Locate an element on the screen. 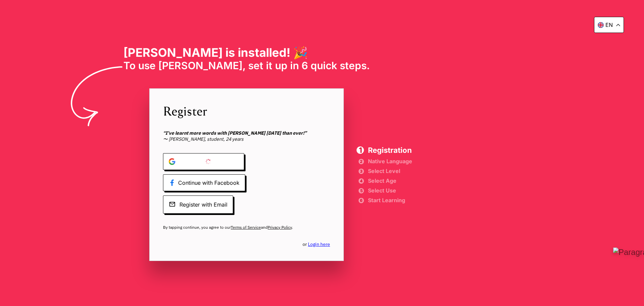 The image size is (644, 306). span: Start Learning is located at coordinates (390, 200).